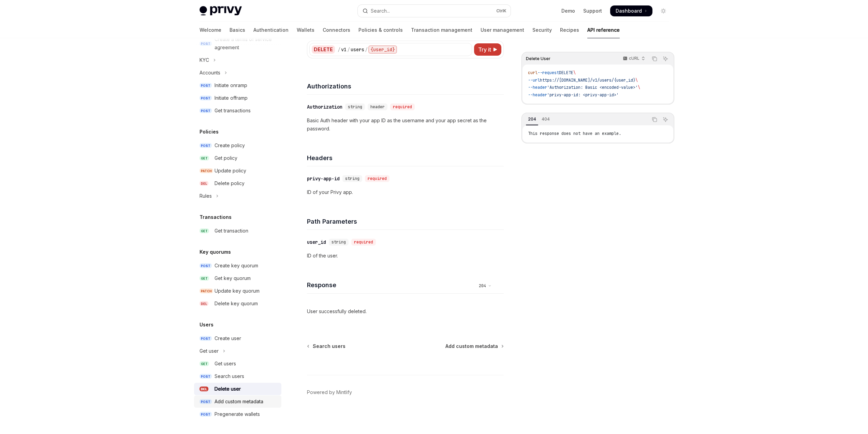  What do you see at coordinates (236, 266) in the screenshot?
I see `div: Create key quorum` at bounding box center [236, 266].